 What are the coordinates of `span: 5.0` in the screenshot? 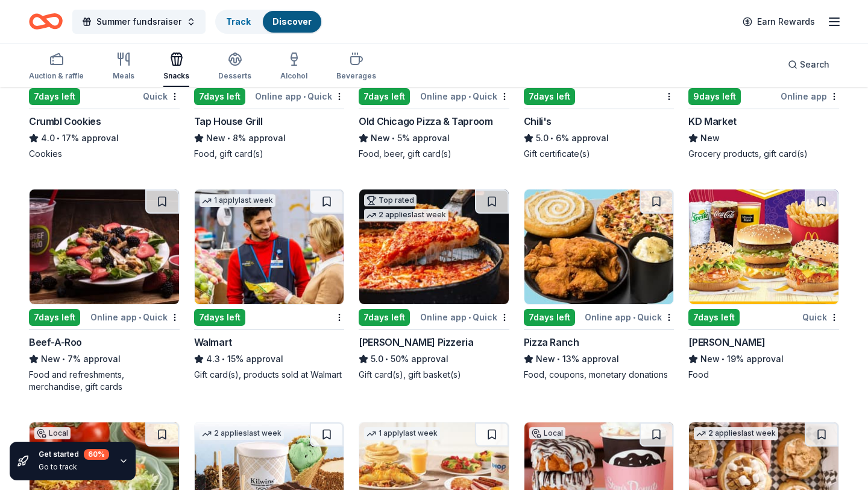 It's located at (541, 138).